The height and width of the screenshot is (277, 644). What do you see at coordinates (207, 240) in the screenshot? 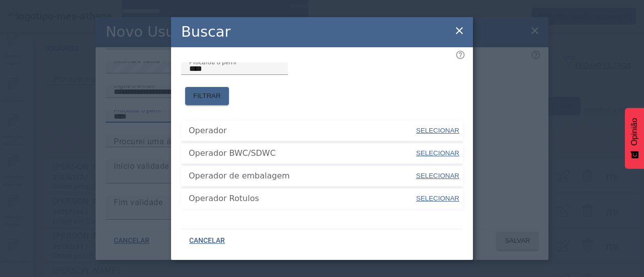
I see `font: CANCELAR` at bounding box center [207, 240].